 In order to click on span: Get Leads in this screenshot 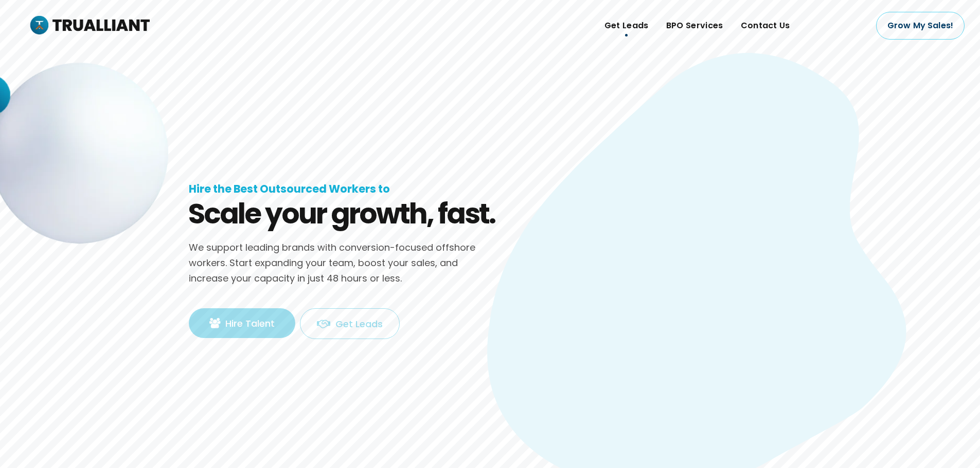, I will do `click(627, 26)`.